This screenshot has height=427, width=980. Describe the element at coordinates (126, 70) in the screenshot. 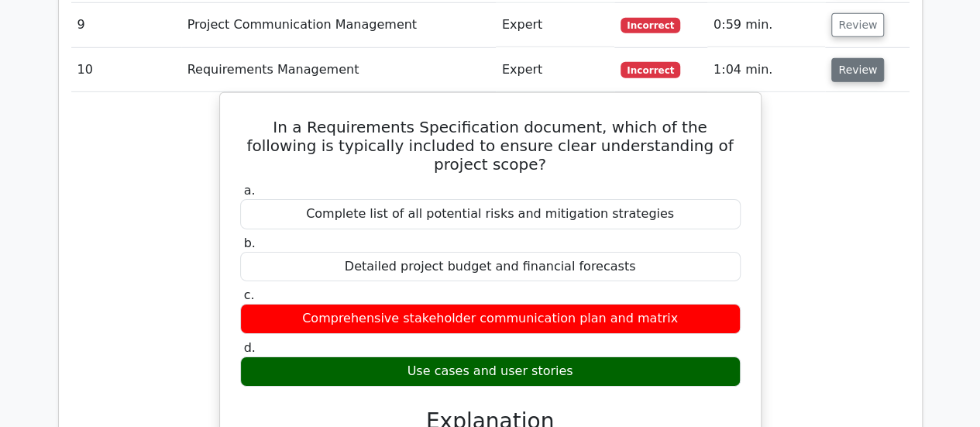

I see `td: 10` at that location.